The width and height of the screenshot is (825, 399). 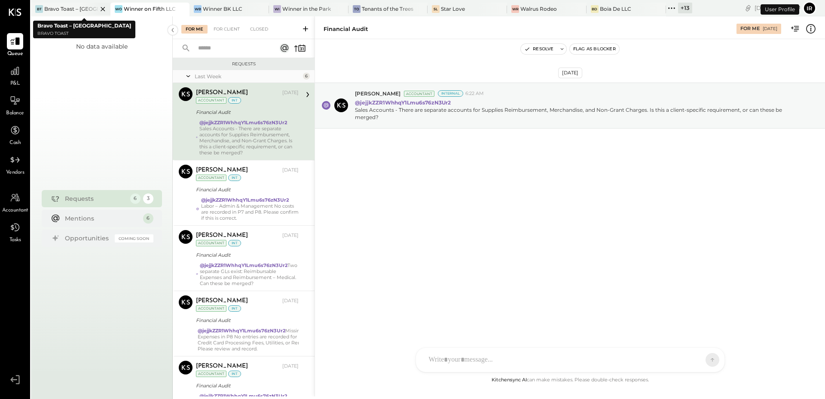 What do you see at coordinates (223, 9) in the screenshot?
I see `div: Winner BK LLC` at bounding box center [223, 9].